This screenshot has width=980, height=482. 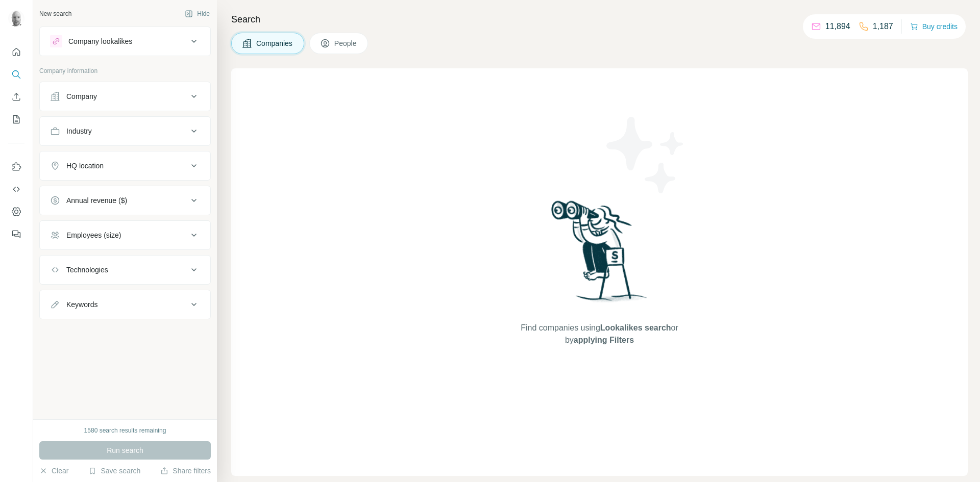 What do you see at coordinates (346, 43) in the screenshot?
I see `span: People` at bounding box center [346, 43].